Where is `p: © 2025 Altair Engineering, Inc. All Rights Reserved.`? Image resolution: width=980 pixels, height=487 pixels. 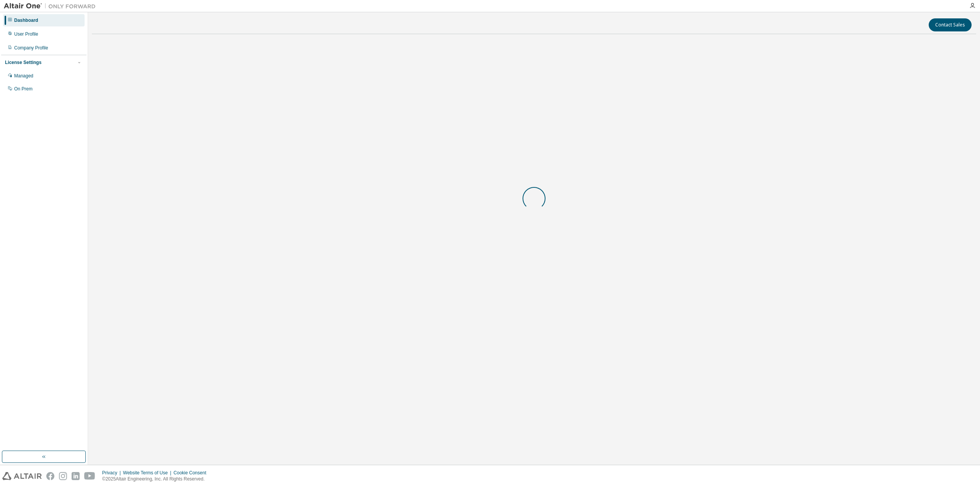 p: © 2025 Altair Engineering, Inc. All Rights Reserved. is located at coordinates (156, 479).